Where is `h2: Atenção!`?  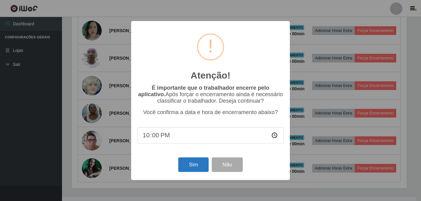
h2: Atenção! is located at coordinates (210, 76).